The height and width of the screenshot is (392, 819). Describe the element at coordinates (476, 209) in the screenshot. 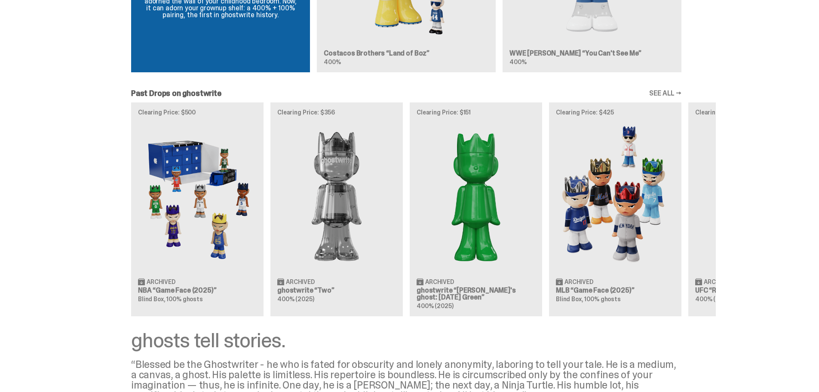

I see `a: Clearing Price: $151 Schrödinger's ghost: Sunday Green Archived` at that location.